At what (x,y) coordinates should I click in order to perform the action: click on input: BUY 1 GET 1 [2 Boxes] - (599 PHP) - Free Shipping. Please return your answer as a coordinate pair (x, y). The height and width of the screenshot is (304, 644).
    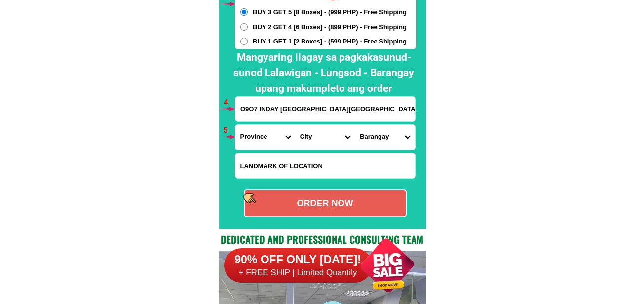
    Looking at the image, I should click on (244, 41).